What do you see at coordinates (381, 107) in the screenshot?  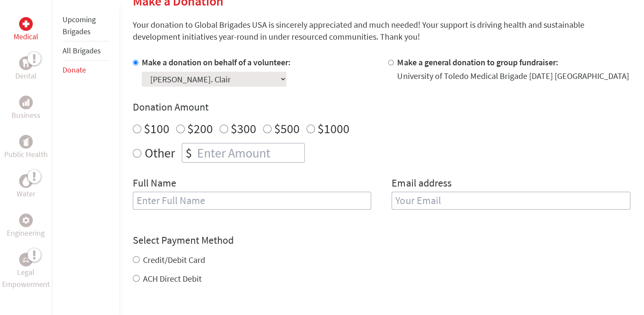 I see `h4: Donation Amount` at bounding box center [381, 107].